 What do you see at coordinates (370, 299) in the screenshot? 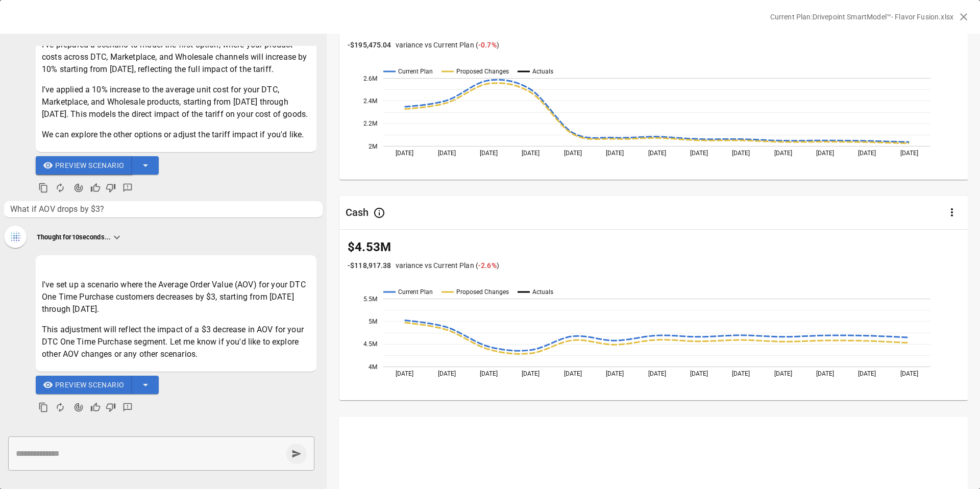
I see `text: 5.5M` at bounding box center [370, 299].